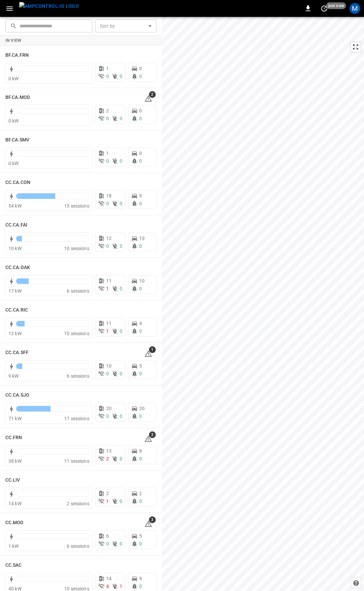 The width and height of the screenshot is (364, 591). I want to click on span: 71 kW, so click(15, 419).